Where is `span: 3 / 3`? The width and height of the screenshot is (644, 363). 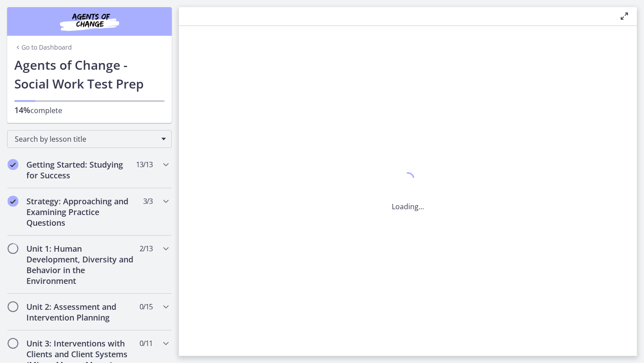
span: 3 / 3 is located at coordinates (147, 201).